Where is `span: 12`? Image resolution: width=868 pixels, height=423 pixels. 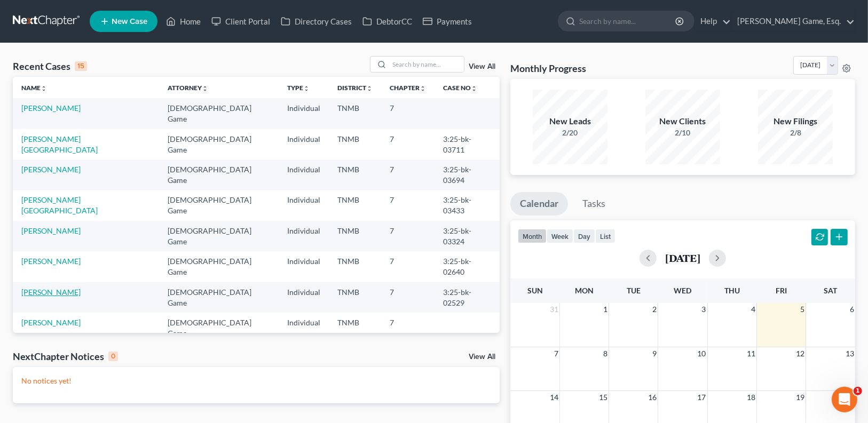 span: 12 is located at coordinates (800, 353).